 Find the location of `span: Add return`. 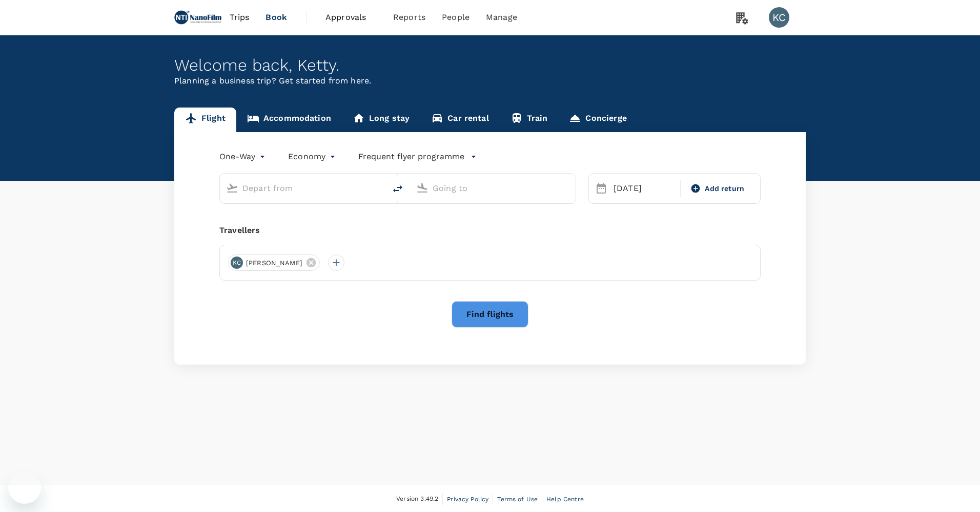

span: Add return is located at coordinates (725, 189).